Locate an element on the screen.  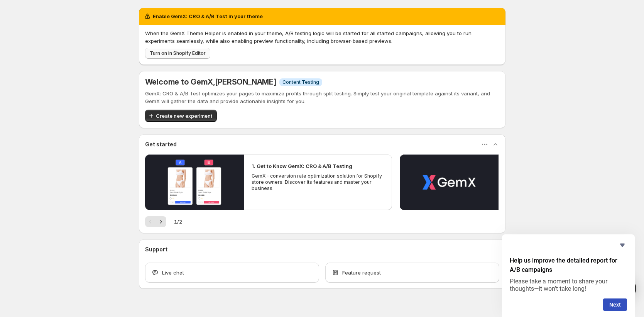
span: Content Testing is located at coordinates (300, 82).